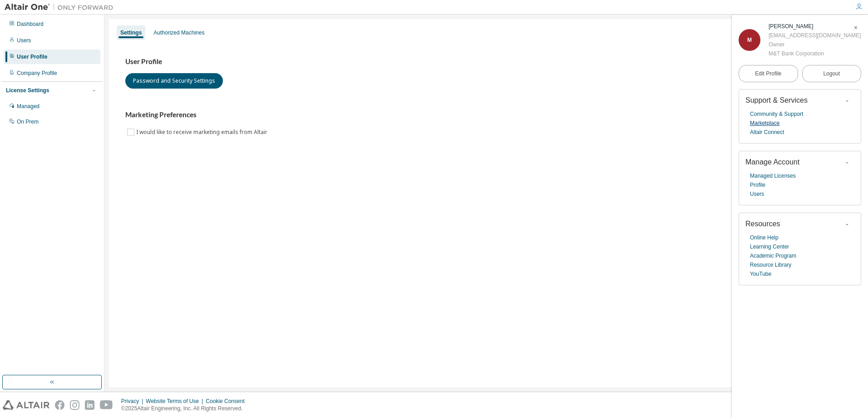 This screenshot has height=418, width=868. Describe the element at coordinates (768, 74) in the screenshot. I see `span: Edit Profile` at that location.